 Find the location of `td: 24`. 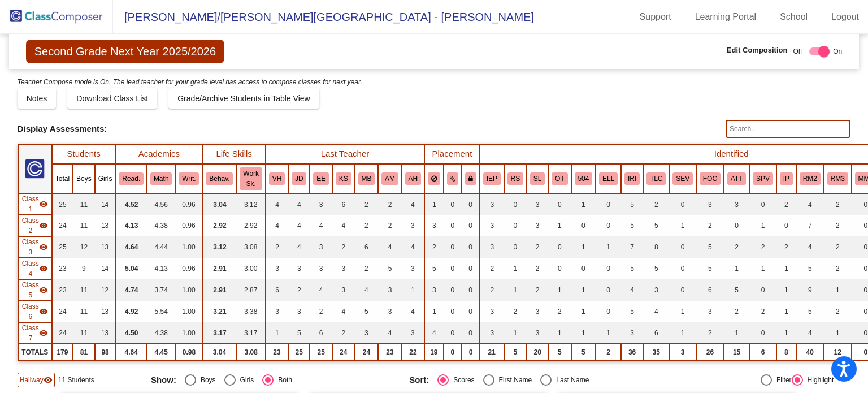

td: 24 is located at coordinates (62, 312).